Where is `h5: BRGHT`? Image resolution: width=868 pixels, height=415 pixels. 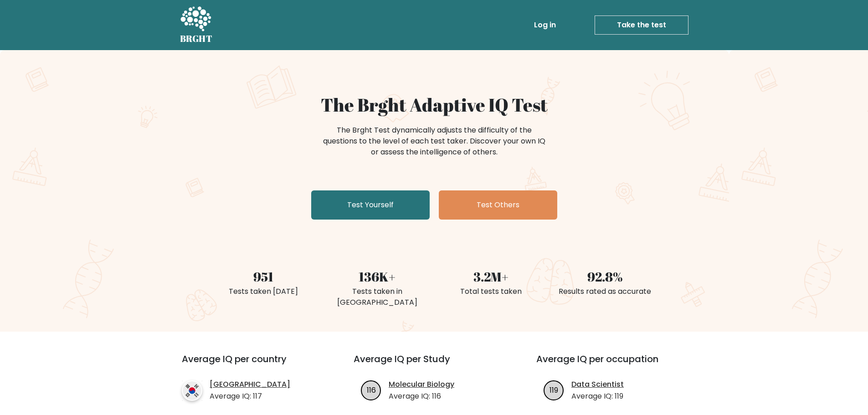 h5: BRGHT is located at coordinates (196, 39).